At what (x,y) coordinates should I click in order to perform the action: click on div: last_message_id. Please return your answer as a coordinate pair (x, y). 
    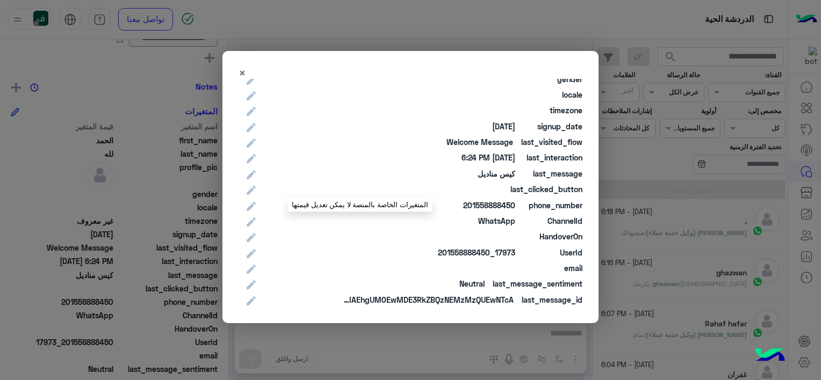
    Looking at the image, I should click on (552, 300).